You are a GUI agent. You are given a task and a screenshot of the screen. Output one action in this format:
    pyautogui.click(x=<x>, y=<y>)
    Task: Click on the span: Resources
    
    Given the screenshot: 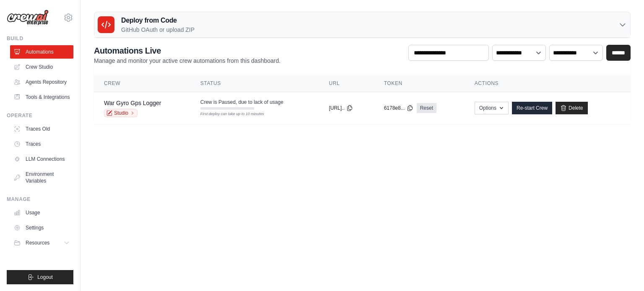 What is the action you would take?
    pyautogui.click(x=37, y=243)
    